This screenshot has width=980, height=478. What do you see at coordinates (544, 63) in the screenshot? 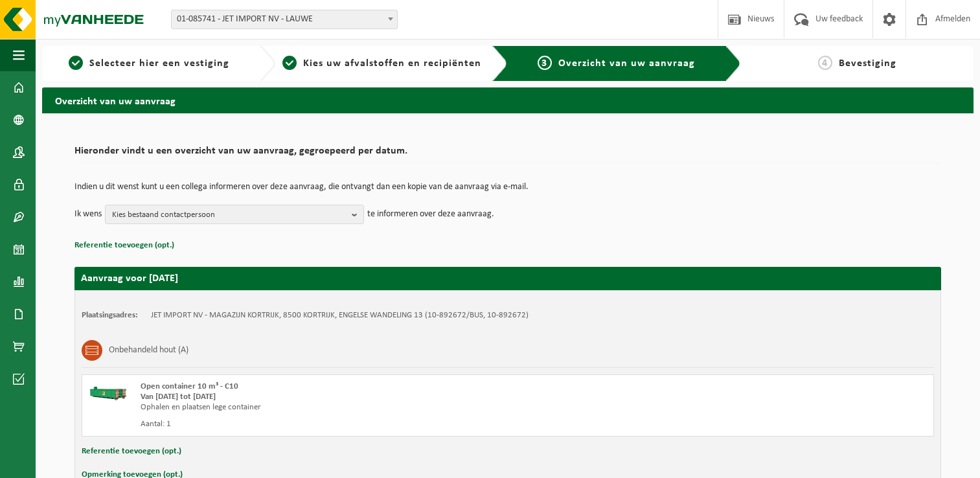
I see `span: 3` at bounding box center [544, 63].